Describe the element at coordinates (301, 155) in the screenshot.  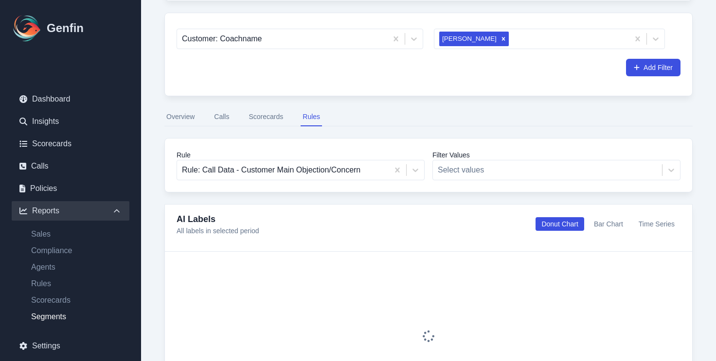
I see `label: Rule` at that location.